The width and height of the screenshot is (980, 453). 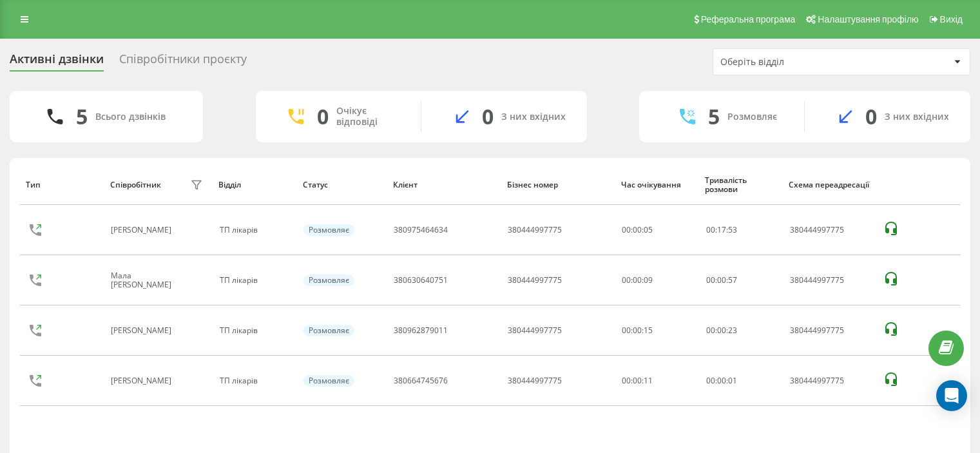 I want to click on div: Відділ, so click(x=254, y=185).